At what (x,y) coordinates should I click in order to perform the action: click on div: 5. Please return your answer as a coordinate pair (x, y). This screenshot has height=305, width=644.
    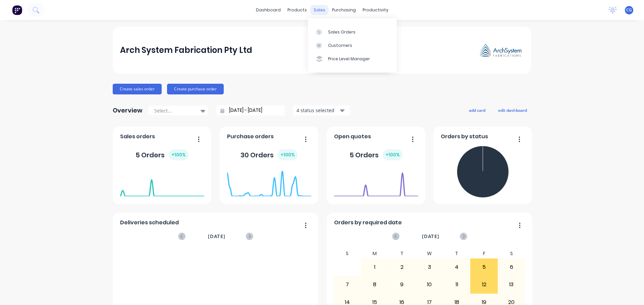
    Looking at the image, I should click on (484, 267).